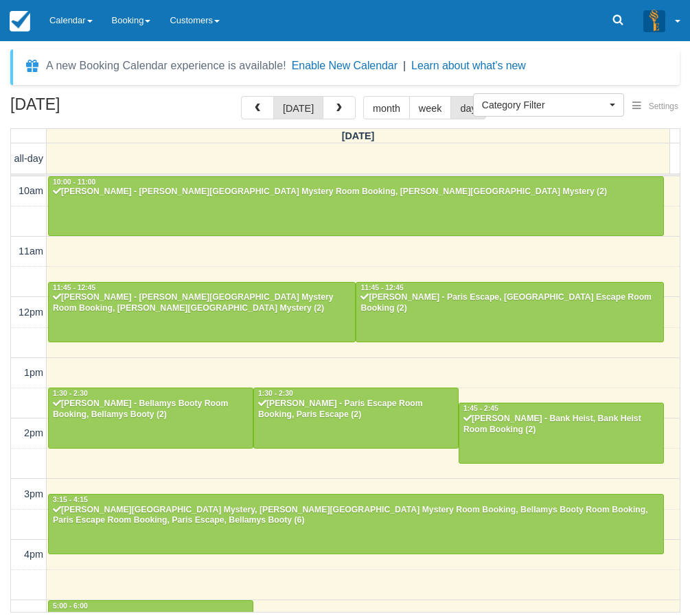  What do you see at coordinates (664, 106) in the screenshot?
I see `span: Settings` at bounding box center [664, 106].